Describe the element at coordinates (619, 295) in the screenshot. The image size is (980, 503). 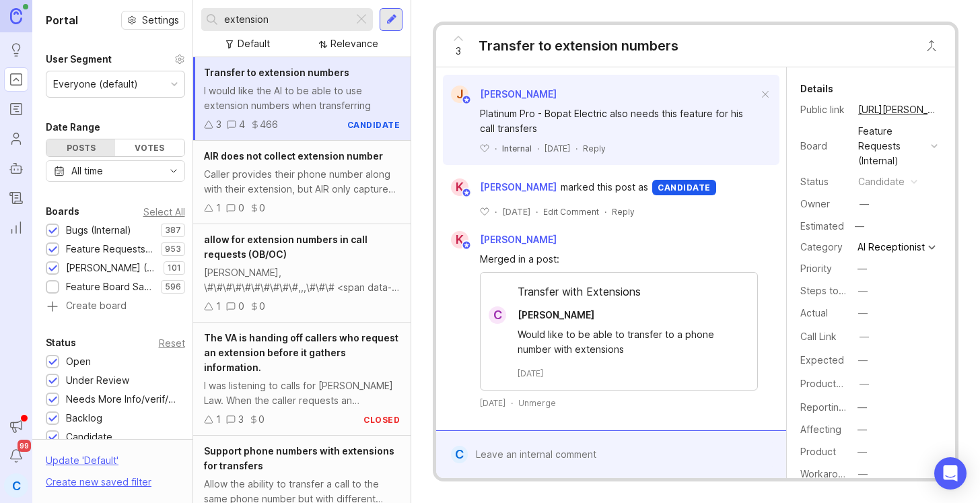
I see `div: Transfer with Extensions` at that location.